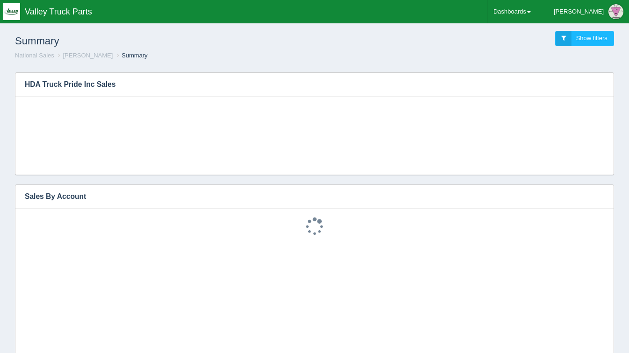 This screenshot has height=353, width=629. What do you see at coordinates (35, 55) in the screenshot?
I see `a: National Sales` at bounding box center [35, 55].